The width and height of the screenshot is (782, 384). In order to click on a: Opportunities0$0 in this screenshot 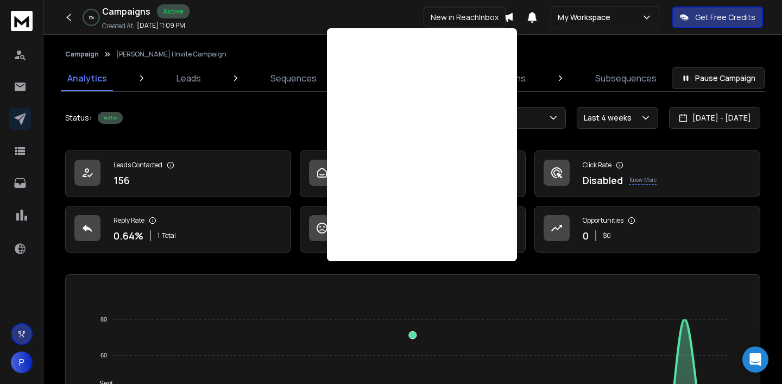, I will do `click(647, 229)`.